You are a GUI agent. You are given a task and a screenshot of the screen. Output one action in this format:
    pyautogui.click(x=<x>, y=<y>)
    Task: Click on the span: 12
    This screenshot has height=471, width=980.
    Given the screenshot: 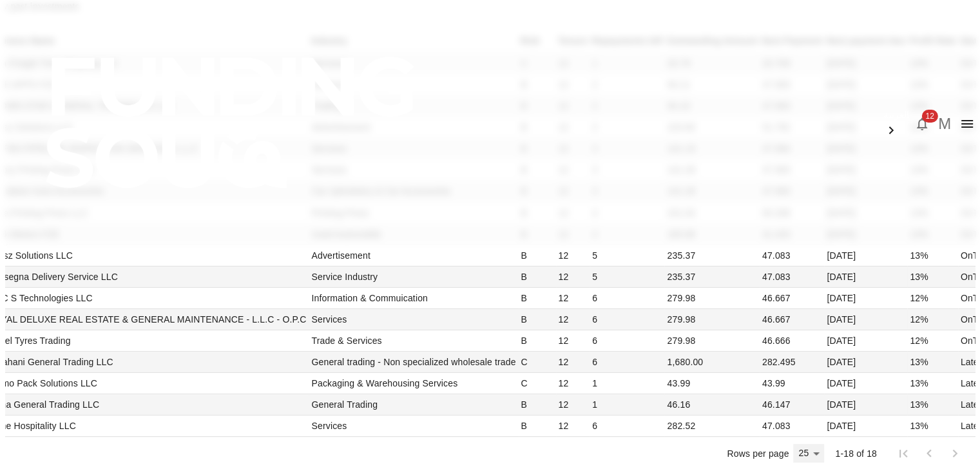 What is the action you would take?
    pyautogui.click(x=929, y=116)
    